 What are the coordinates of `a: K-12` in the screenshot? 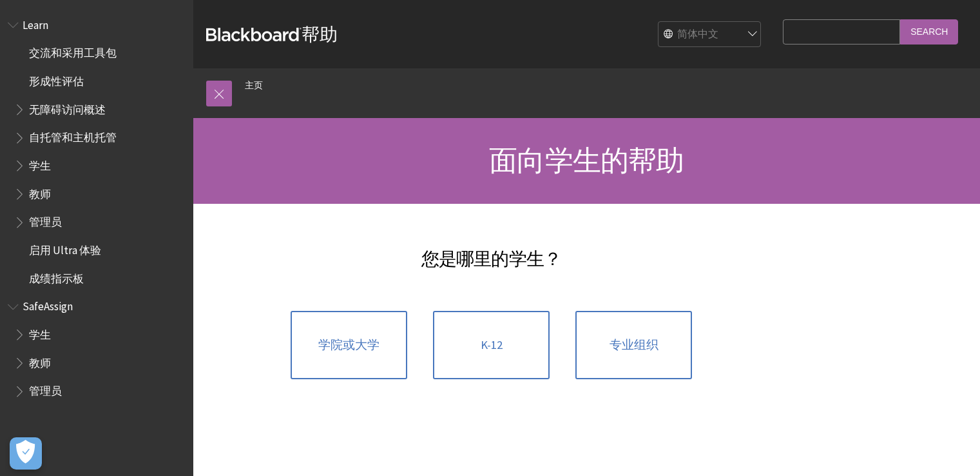 It's located at (491, 345).